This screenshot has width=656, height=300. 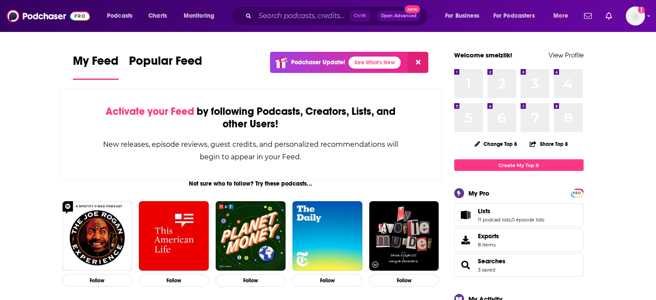 What do you see at coordinates (97, 236) in the screenshot?
I see `a: The Joe Rogan Experience` at bounding box center [97, 236].